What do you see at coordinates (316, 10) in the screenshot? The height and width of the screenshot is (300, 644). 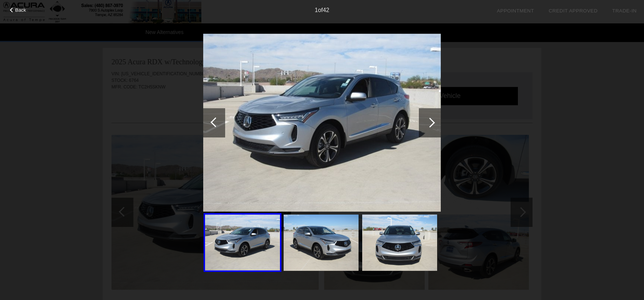 I see `span: 1` at bounding box center [316, 10].